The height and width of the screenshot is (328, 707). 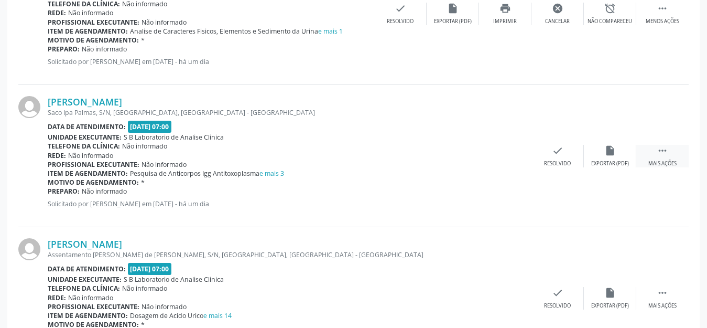 What do you see at coordinates (610, 21) in the screenshot?
I see `div: Não compareceu` at bounding box center [610, 21].